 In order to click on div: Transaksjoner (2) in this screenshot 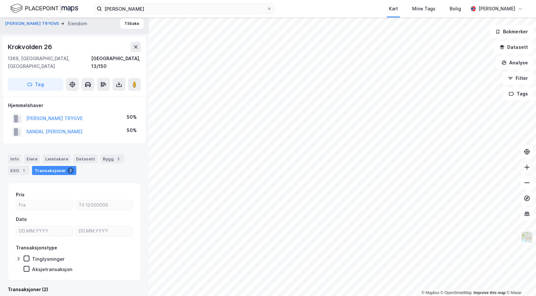, I will do `click(74, 289)`.